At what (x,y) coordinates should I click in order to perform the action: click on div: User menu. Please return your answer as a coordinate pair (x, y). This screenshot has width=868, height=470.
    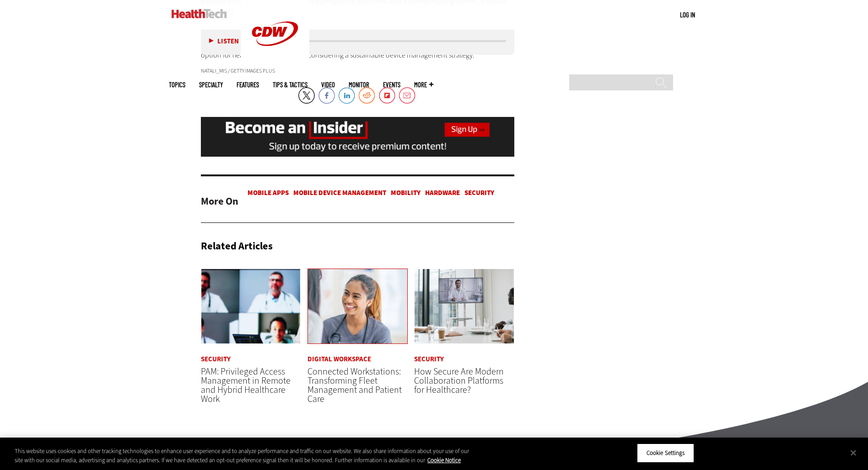
    Looking at the image, I should click on (687, 15).